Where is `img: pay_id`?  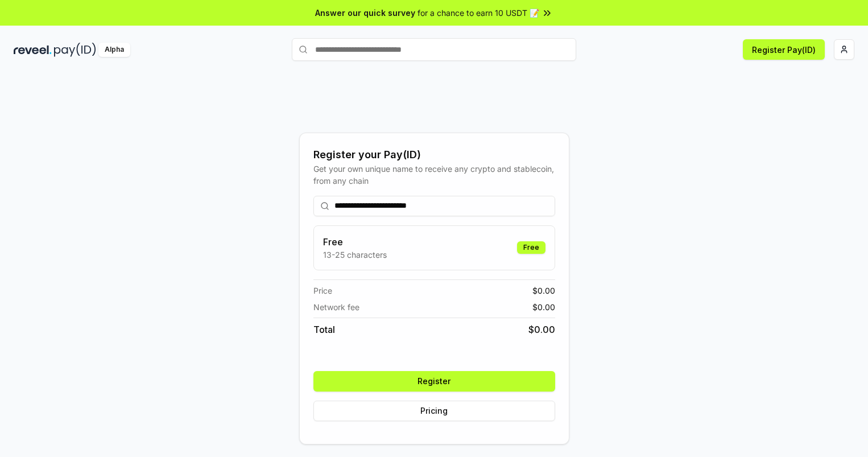
img: pay_id is located at coordinates (75, 49).